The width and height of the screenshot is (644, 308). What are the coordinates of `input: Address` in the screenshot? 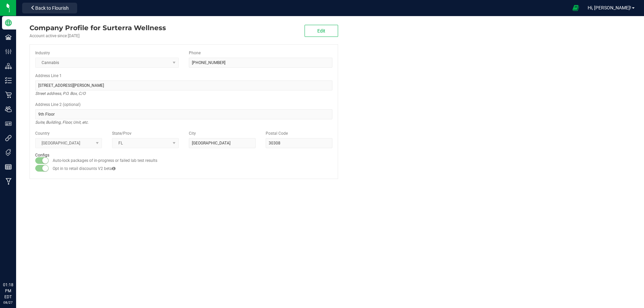 It's located at (184, 86).